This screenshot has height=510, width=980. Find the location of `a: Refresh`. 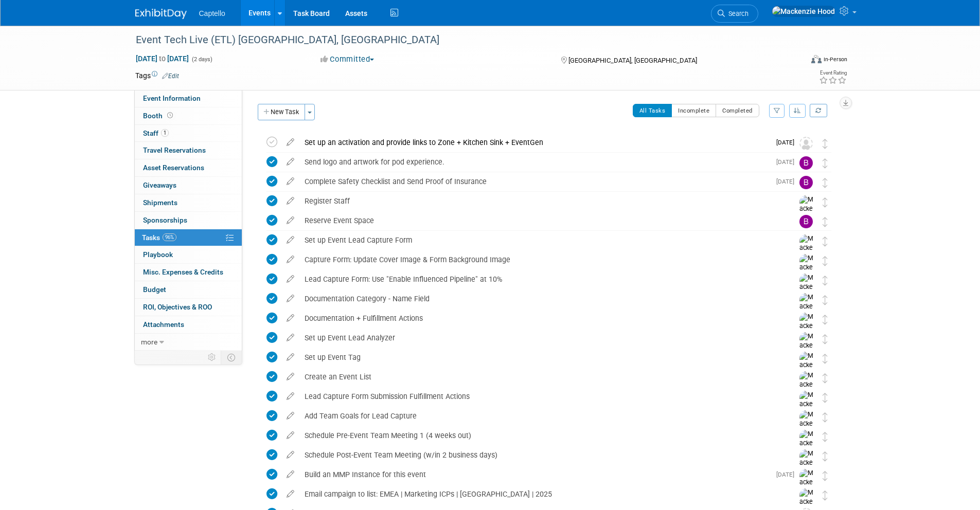

a: Refresh is located at coordinates (819, 110).